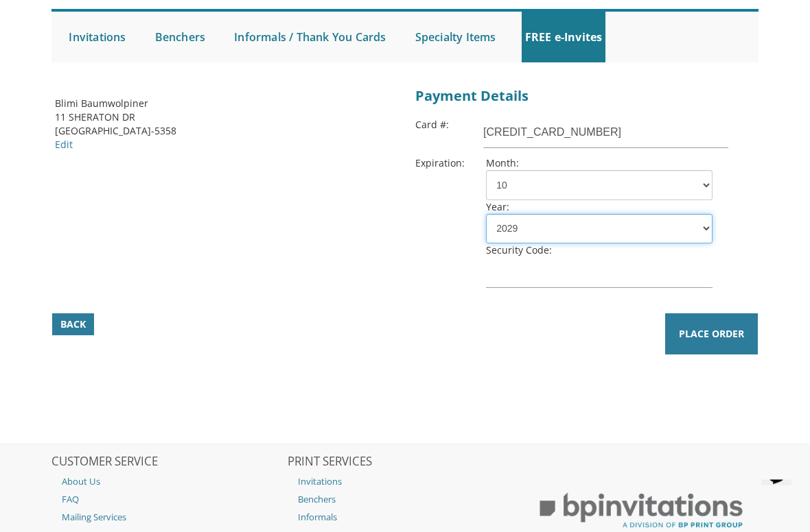 This screenshot has width=810, height=532. I want to click on a: FAQ, so click(168, 500).